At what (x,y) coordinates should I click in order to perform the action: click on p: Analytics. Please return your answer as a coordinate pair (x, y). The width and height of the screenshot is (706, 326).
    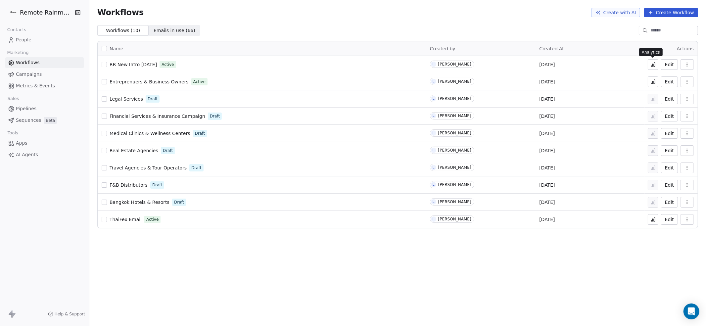
    Looking at the image, I should click on (651, 52).